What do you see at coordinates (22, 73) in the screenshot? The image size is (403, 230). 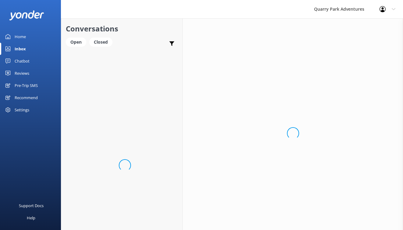 I see `div: Reviews` at bounding box center [22, 73].